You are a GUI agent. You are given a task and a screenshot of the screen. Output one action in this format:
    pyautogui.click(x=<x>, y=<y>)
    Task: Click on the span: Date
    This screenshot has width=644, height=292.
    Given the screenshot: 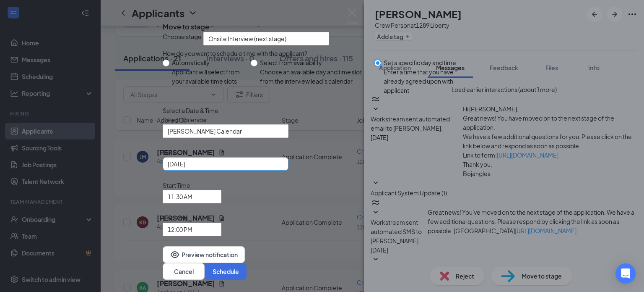 What is the action you would take?
    pyautogui.click(x=322, y=153)
    